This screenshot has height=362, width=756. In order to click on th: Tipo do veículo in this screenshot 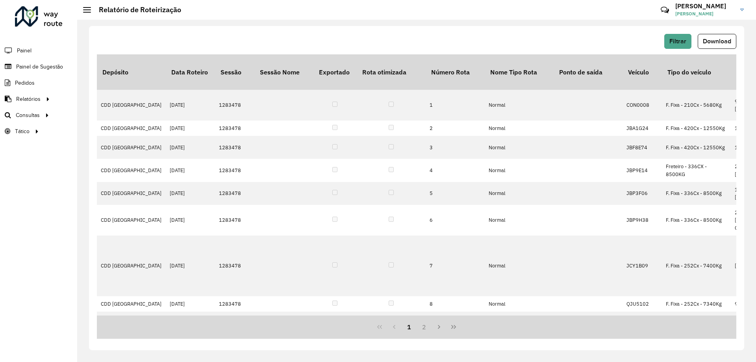, I will do `click(696, 72)`.